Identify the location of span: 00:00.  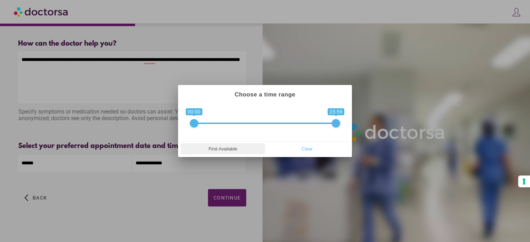
(194, 112).